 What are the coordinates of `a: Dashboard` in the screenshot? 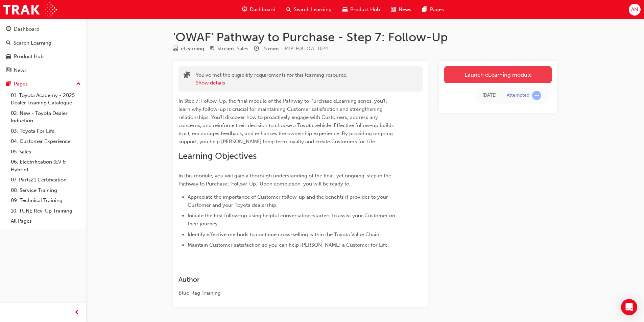 It's located at (43, 29).